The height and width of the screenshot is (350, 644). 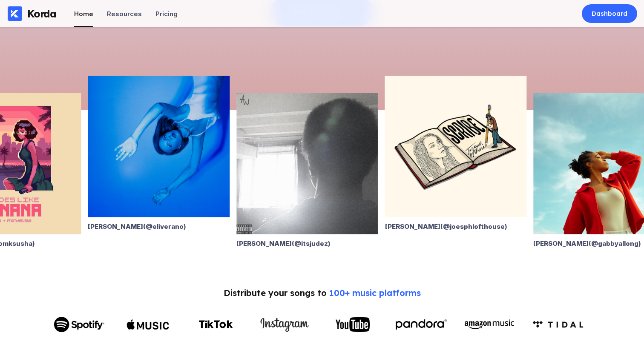 I want to click on div: Distribute your songs to, so click(x=322, y=293).